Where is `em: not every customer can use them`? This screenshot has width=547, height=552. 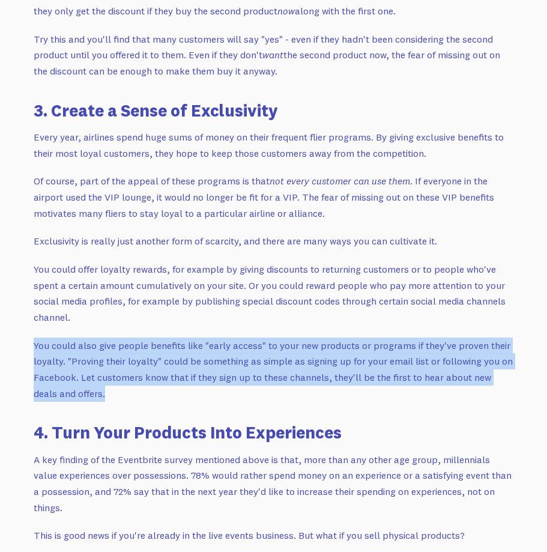
em: not every customer can use them is located at coordinates (340, 181).